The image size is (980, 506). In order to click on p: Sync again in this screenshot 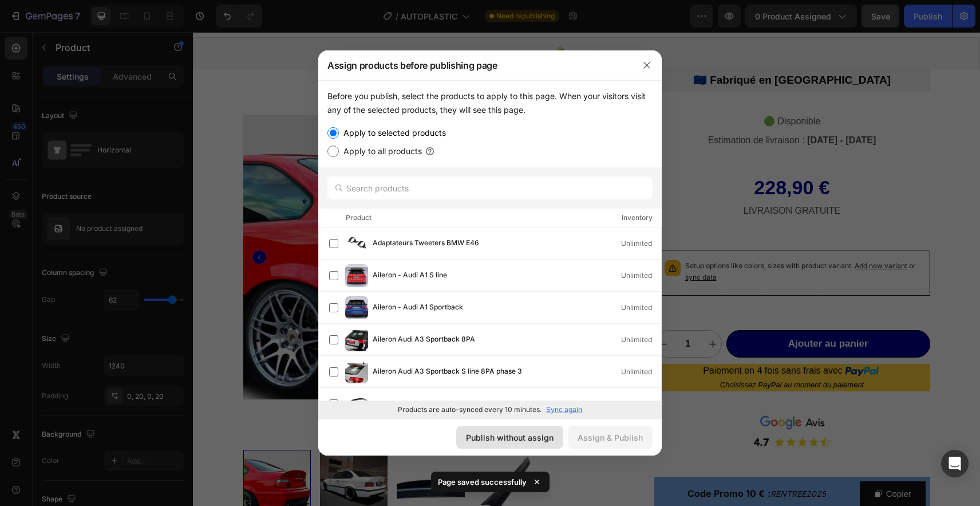, I will do `click(564, 410)`.